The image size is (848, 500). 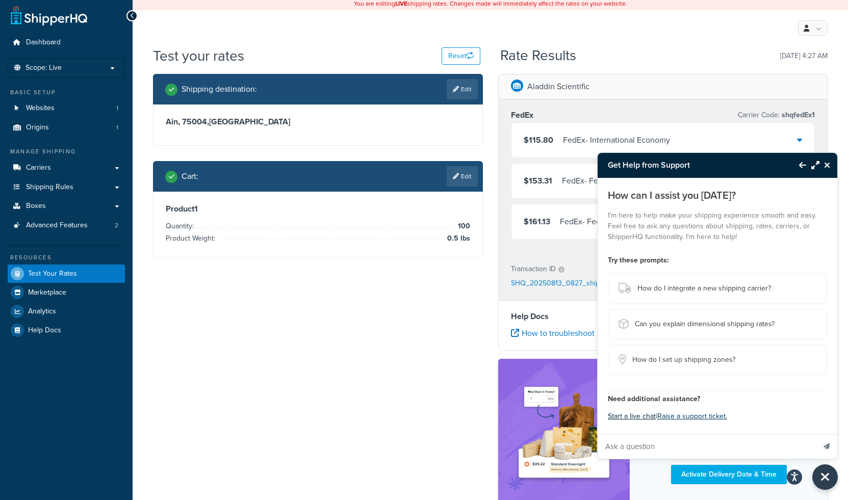 What do you see at coordinates (538, 181) in the screenshot?
I see `span: $153.31` at bounding box center [538, 181].